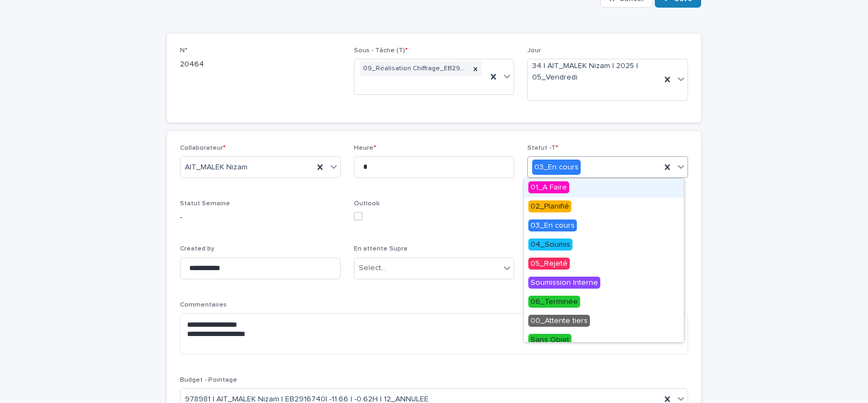  I want to click on div: Select..., so click(372, 268).